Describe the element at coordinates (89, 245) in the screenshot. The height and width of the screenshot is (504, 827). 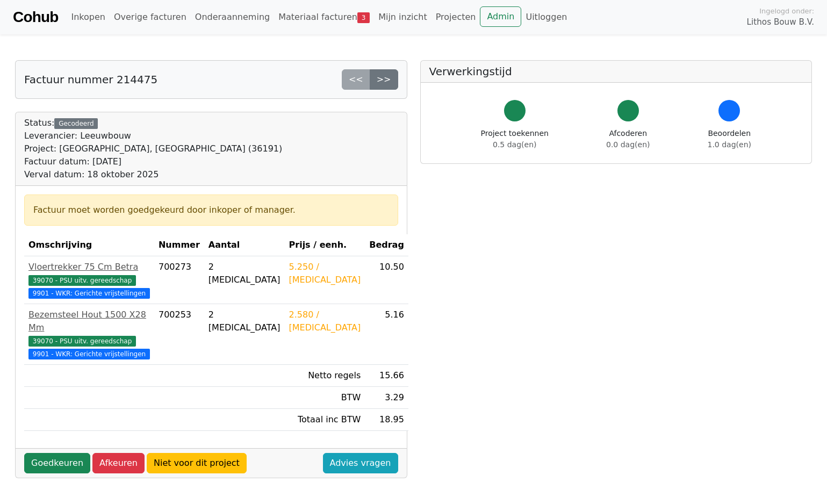
I see `th: Omschrijving` at that location.